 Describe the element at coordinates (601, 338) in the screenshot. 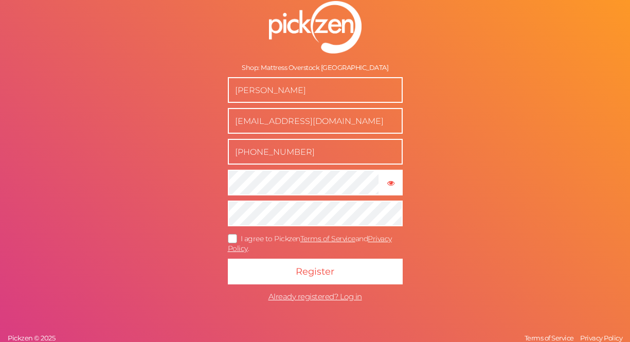

I see `span: Privacy Policy` at that location.